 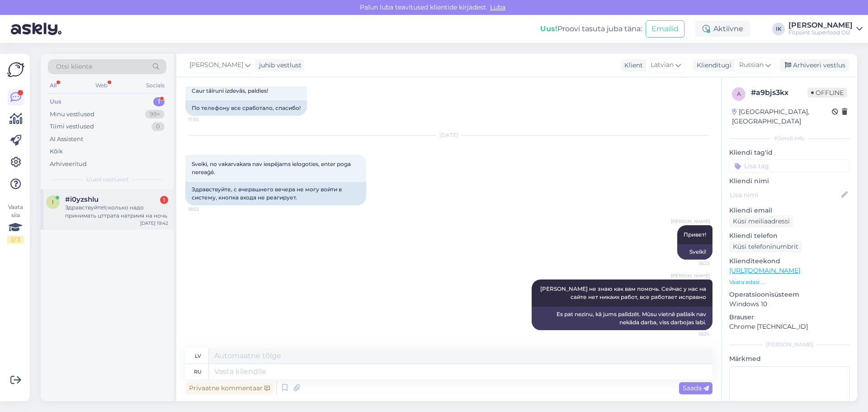 I want to click on div: Aktiivne, so click(x=723, y=29).